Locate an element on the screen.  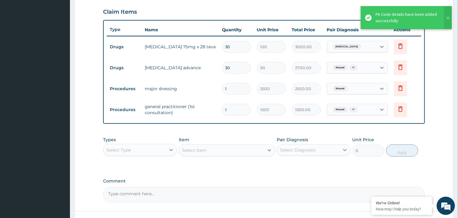
th: Quantity is located at coordinates (236, 30).